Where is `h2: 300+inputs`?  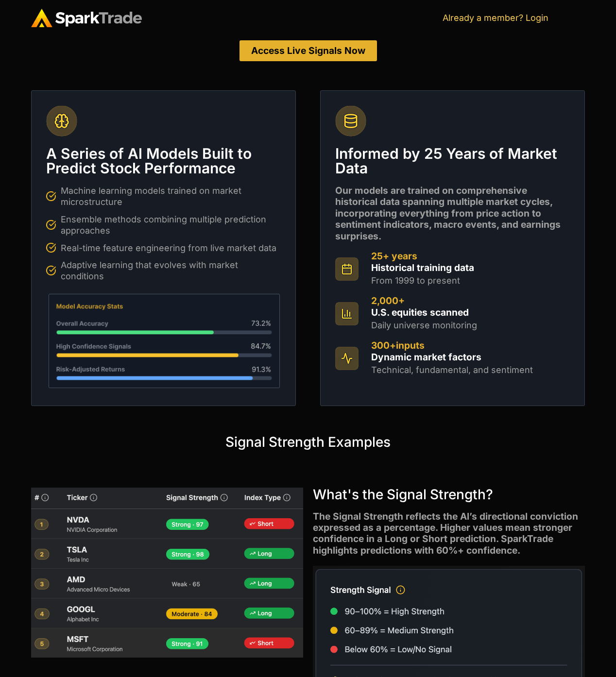 h2: 300+inputs is located at coordinates (470, 345).